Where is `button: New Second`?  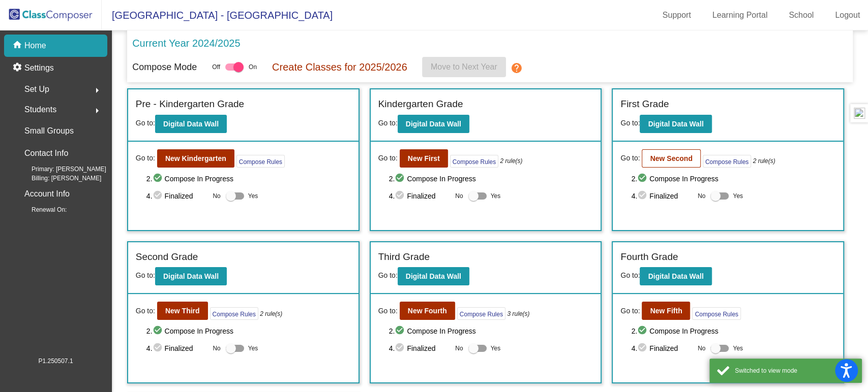 button: New Second is located at coordinates (670, 159).